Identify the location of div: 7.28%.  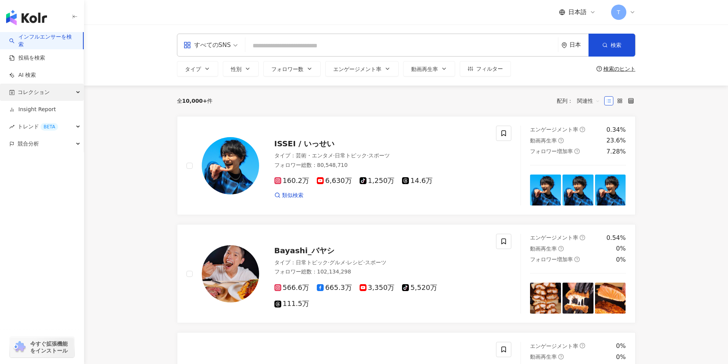
(616, 152).